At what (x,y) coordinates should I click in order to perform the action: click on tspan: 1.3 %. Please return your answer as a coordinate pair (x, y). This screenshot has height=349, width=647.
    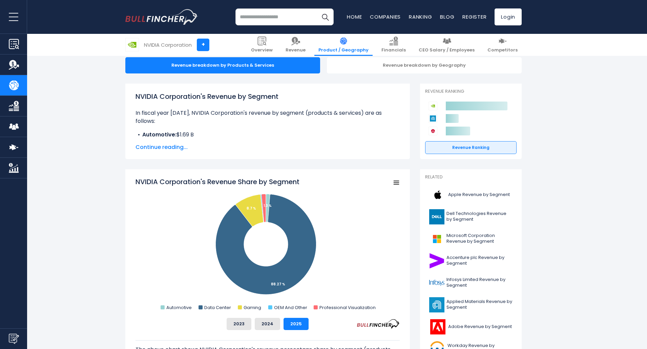
    Looking at the image, I should click on (268, 206).